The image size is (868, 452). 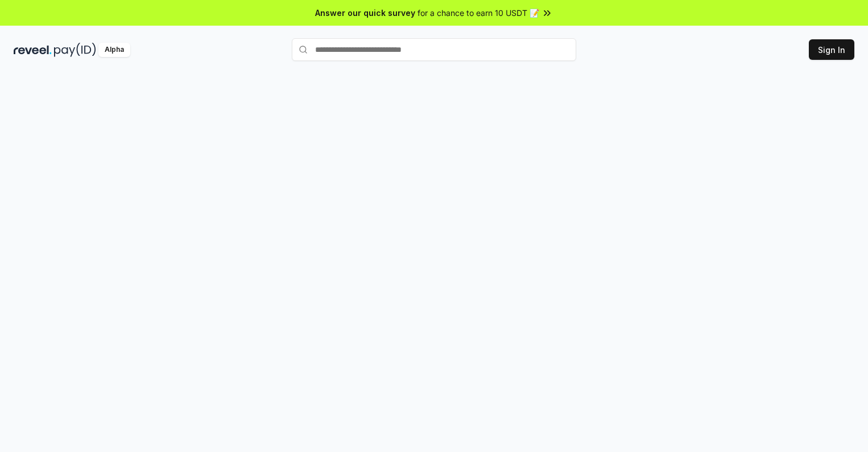 What do you see at coordinates (365, 12) in the screenshot?
I see `span: Answer our quick survey` at bounding box center [365, 12].